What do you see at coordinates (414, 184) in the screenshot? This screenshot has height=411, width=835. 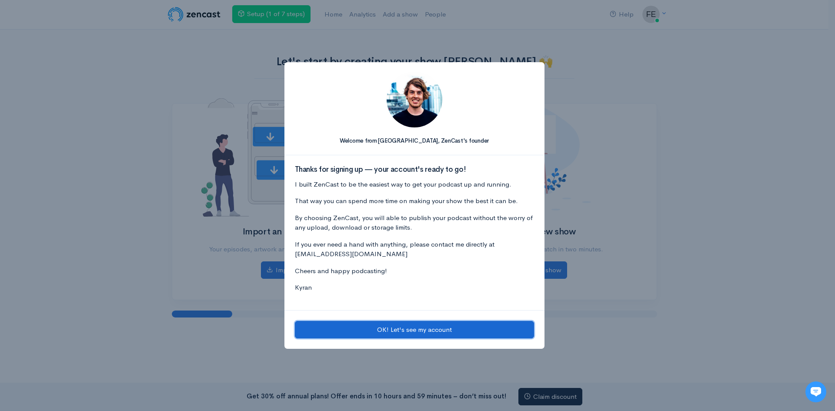 I see `p: I built ZenCast to be the easiest way to get your podcast up and running.` at bounding box center [414, 184].